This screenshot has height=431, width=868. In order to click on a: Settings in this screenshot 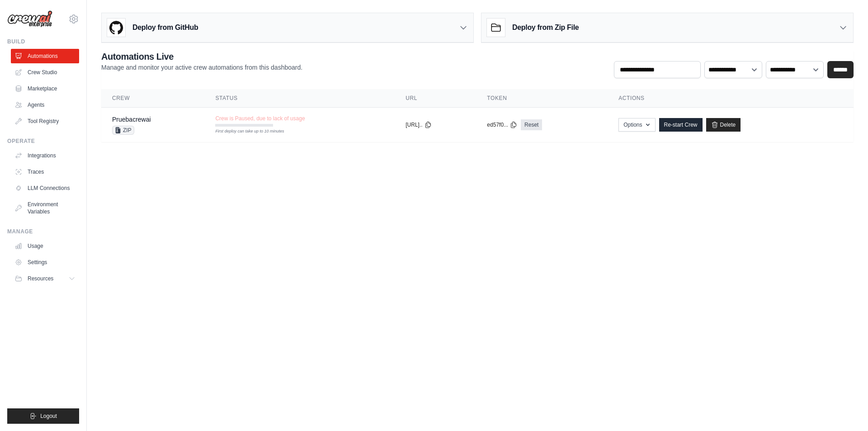, I will do `click(45, 262)`.